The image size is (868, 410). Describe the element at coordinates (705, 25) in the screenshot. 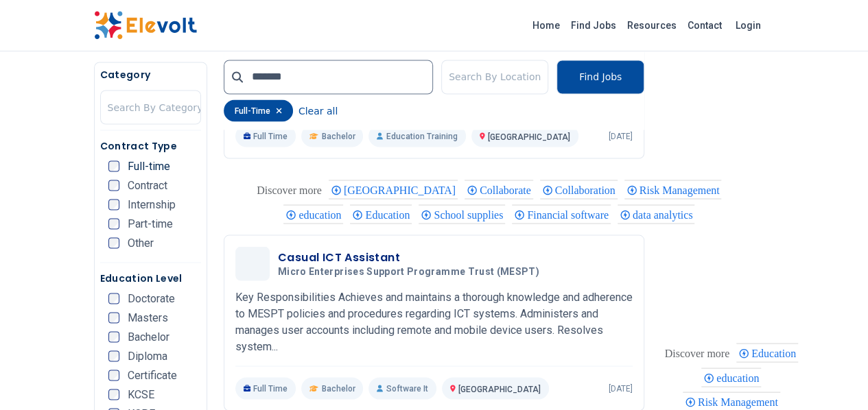

I see `a: Contact` at that location.